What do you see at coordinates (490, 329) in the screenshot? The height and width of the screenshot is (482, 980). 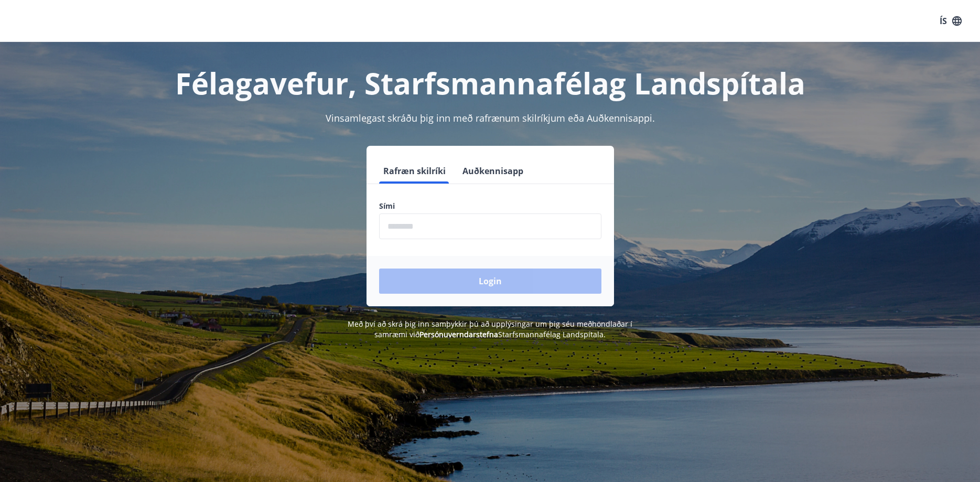 I see `span: Með því að skrá þig inn samþykkir þú að upplýsingar um þig séu meðhöndlaðar í samræmi við Starfsm...` at bounding box center [490, 329].